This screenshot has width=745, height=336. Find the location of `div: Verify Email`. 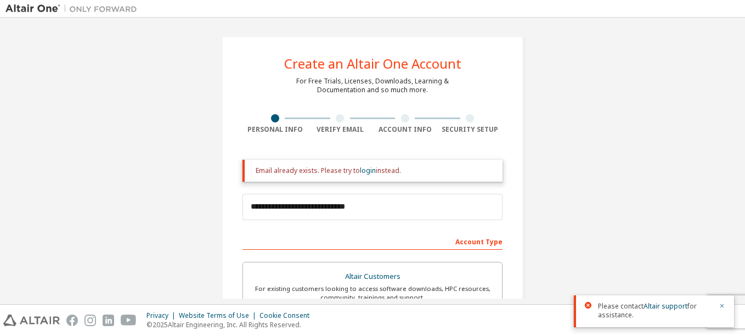

div: Verify Email is located at coordinates (340, 130).